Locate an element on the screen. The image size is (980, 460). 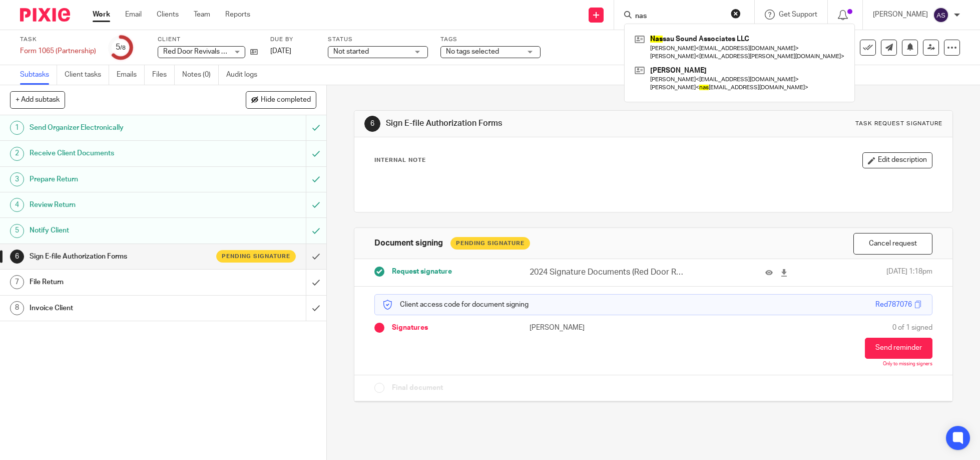
img: Pixie is located at coordinates (45, 14).